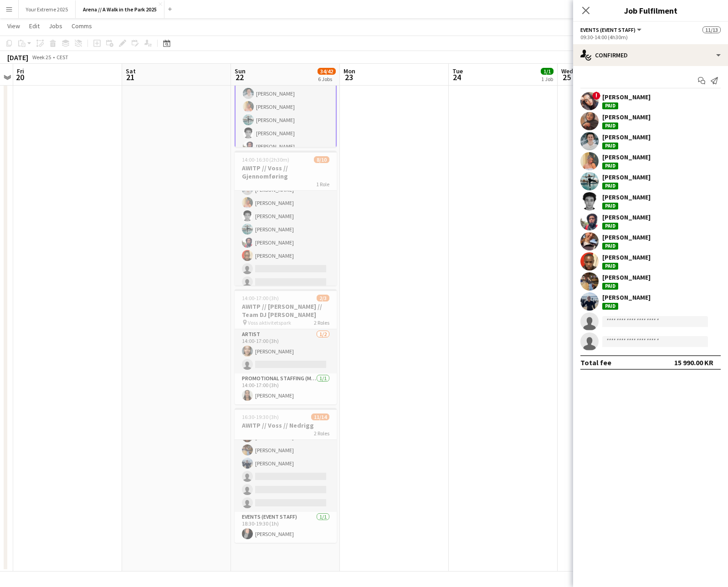 The height and width of the screenshot is (587, 728). I want to click on button: Arena // A Walk in the Park 2025, so click(120, 9).